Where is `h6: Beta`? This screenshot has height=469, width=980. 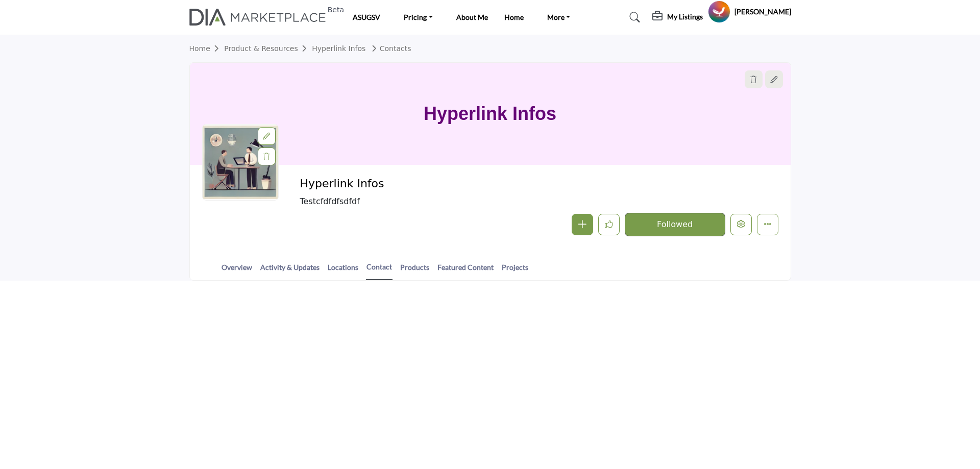
h6: Beta is located at coordinates (336, 10).